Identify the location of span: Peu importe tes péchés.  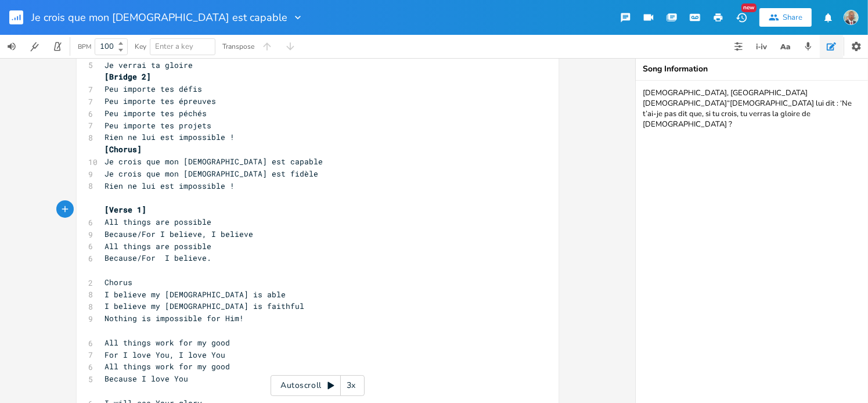
(156, 113).